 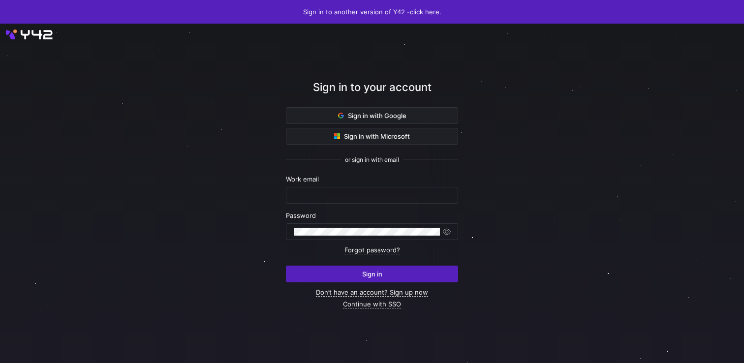 What do you see at coordinates (372, 160) in the screenshot?
I see `span: or sign in with email` at bounding box center [372, 160].